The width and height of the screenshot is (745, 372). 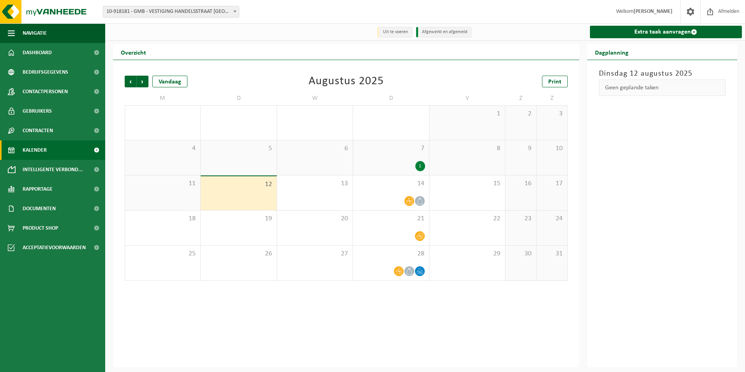 I want to click on span: Kalender, so click(x=35, y=150).